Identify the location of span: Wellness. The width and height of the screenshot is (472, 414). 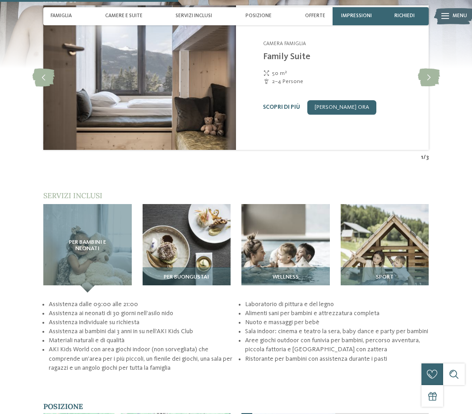
(285, 277).